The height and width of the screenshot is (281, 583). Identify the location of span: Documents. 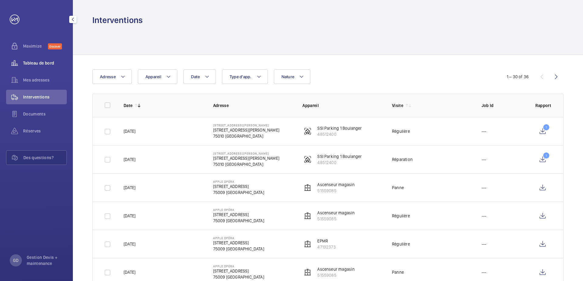
(45, 114).